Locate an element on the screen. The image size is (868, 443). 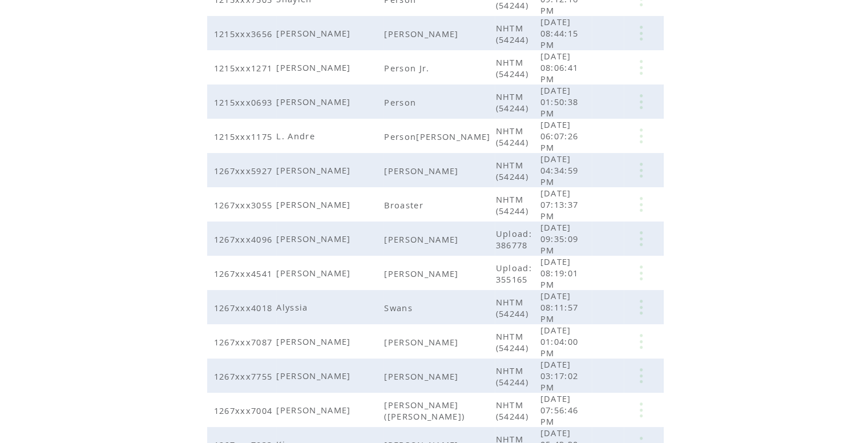
span: 1215xxx1175 is located at coordinates (245, 136).